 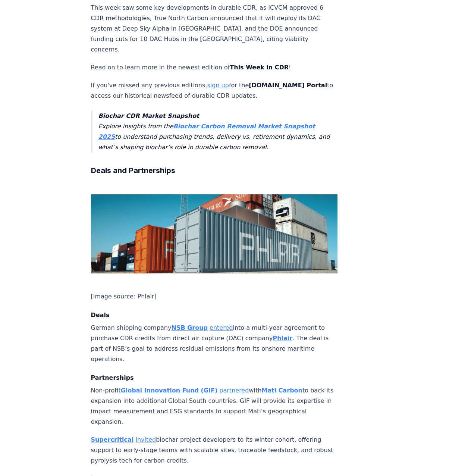 I want to click on a: Mati Carbon, so click(x=282, y=390).